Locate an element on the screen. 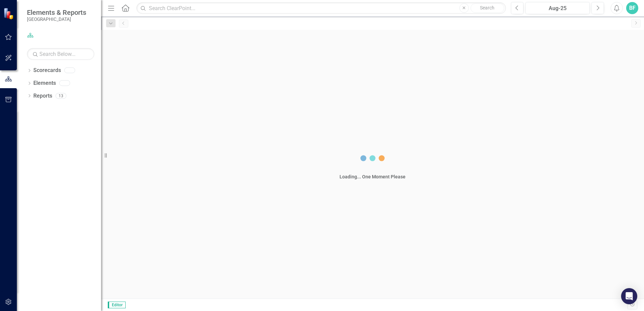 This screenshot has height=311, width=644. button: Search is located at coordinates (487, 8).